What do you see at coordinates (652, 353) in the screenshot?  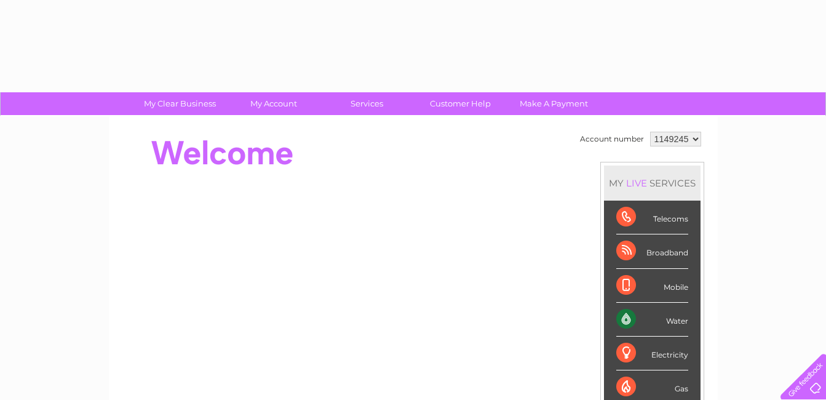 I see `div: Electricity` at bounding box center [652, 353].